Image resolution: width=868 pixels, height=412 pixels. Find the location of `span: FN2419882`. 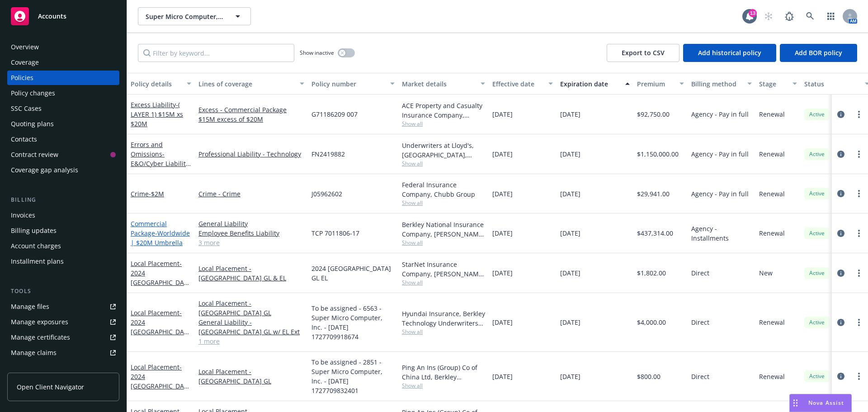

span: FN2419882 is located at coordinates (328, 154).